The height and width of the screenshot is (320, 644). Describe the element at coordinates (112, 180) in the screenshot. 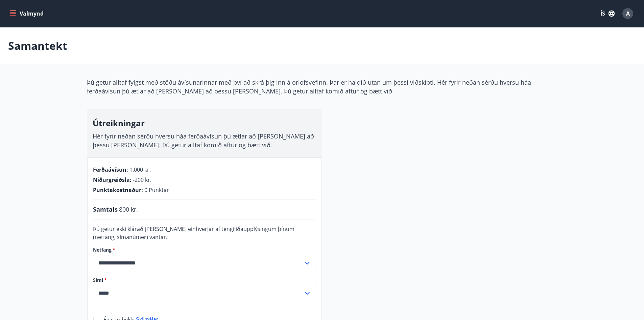

I see `span: Niðurgreiðsla :` at that location.